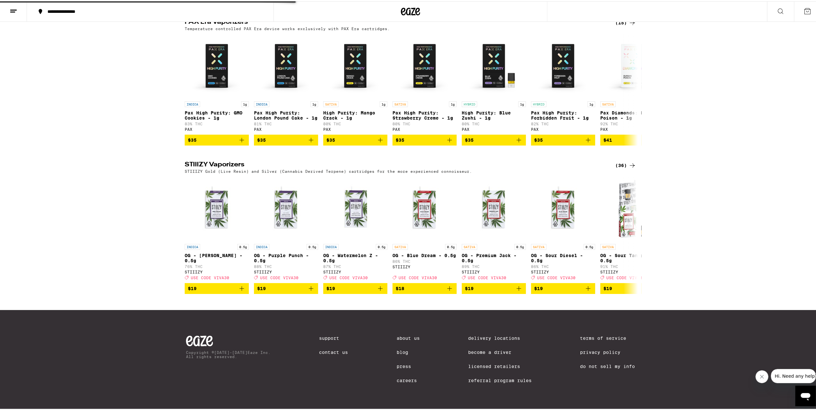  What do you see at coordinates (286, 229) in the screenshot?
I see `a: Open page for OG - Purple Punch - 0.5g from STIIIZY` at bounding box center [286, 229].